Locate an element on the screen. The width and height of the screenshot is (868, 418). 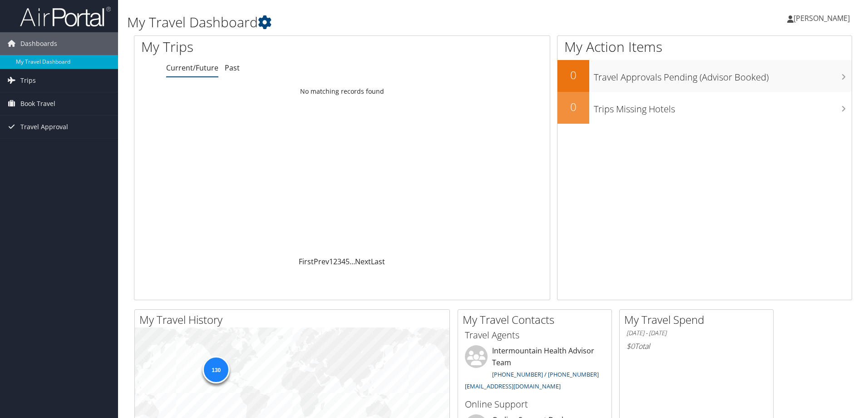
a: Past is located at coordinates (232, 68).